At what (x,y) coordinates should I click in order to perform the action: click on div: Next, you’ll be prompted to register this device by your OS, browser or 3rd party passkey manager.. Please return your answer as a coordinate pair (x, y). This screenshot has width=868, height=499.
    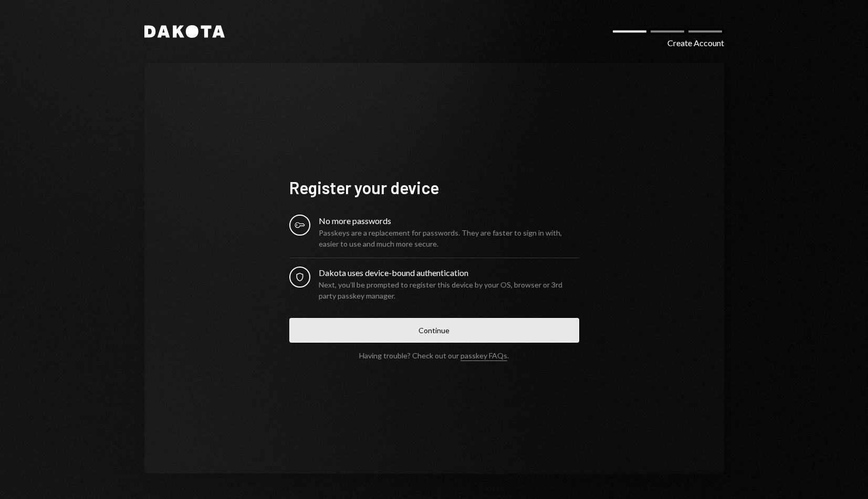
    Looking at the image, I should click on (449, 290).